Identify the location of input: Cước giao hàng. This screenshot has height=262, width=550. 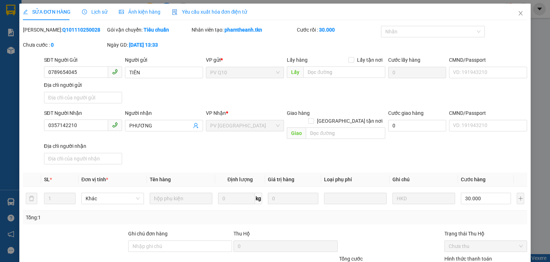
(417, 125).